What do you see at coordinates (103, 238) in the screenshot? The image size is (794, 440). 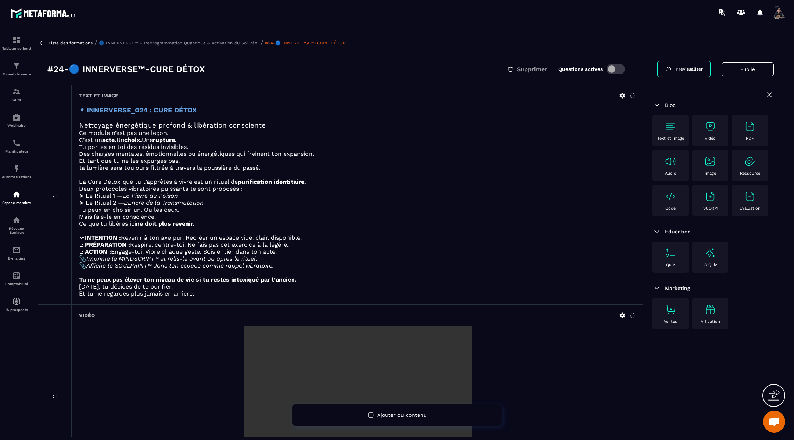 I see `strong: INTENTION :` at bounding box center [103, 238].